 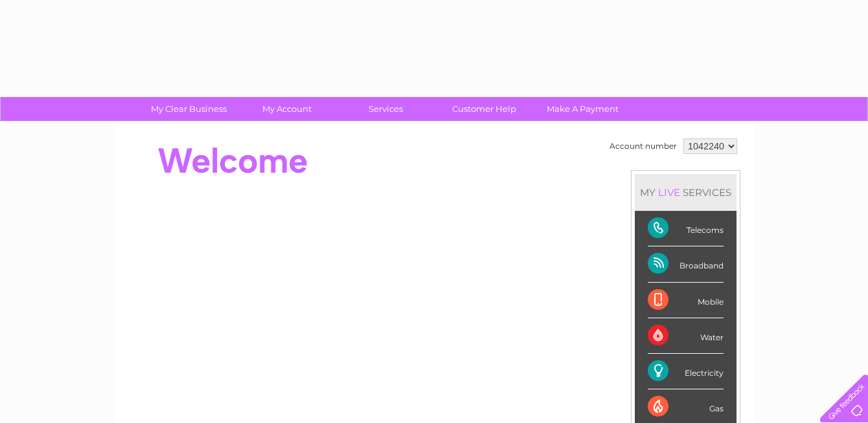 I want to click on div: Electricity, so click(x=685, y=372).